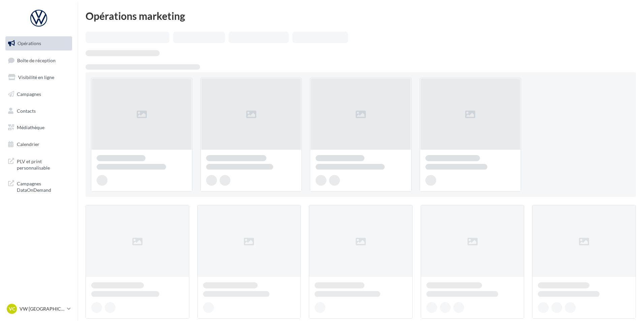 Image resolution: width=644 pixels, height=321 pixels. I want to click on span: Campagnes, so click(29, 94).